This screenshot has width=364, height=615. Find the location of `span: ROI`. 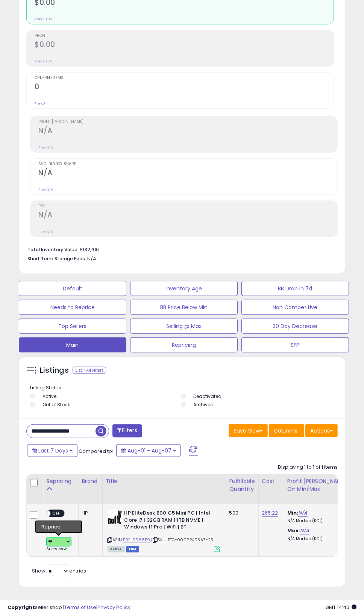

span: ROI is located at coordinates (188, 206).